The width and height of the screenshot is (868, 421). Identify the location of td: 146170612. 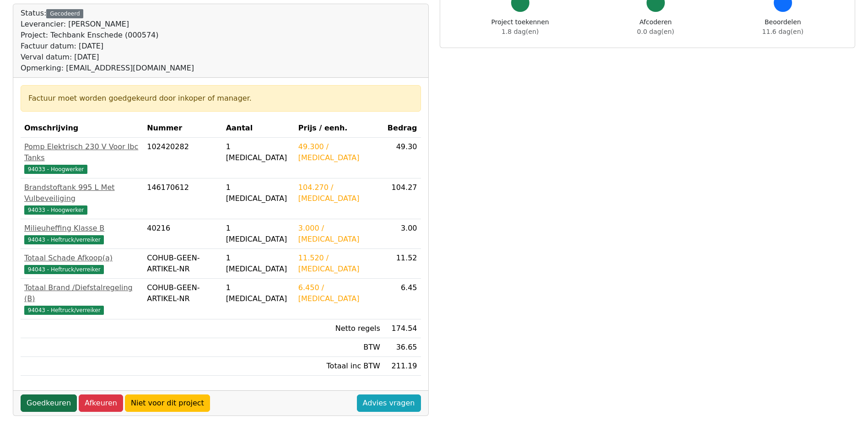
(183, 199).